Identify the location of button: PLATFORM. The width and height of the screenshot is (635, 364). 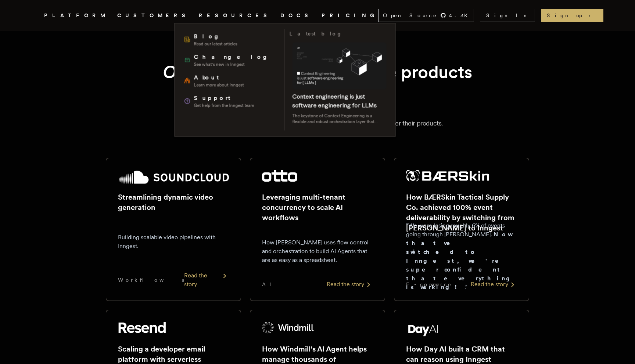
(76, 16).